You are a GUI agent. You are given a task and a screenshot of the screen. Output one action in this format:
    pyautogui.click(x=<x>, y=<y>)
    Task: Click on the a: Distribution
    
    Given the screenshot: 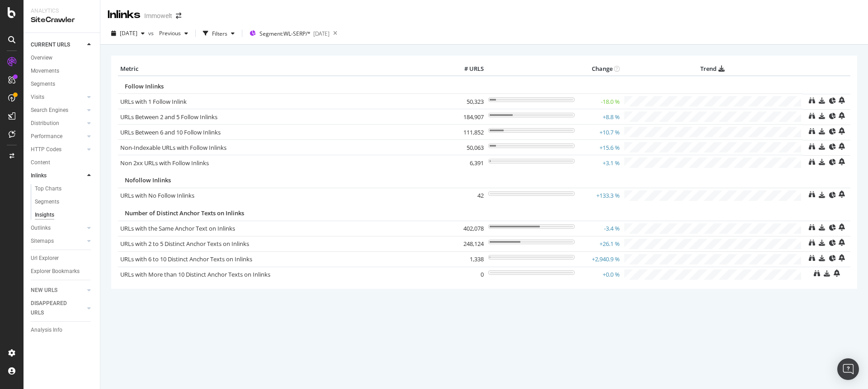 What is the action you would take?
    pyautogui.click(x=58, y=124)
    